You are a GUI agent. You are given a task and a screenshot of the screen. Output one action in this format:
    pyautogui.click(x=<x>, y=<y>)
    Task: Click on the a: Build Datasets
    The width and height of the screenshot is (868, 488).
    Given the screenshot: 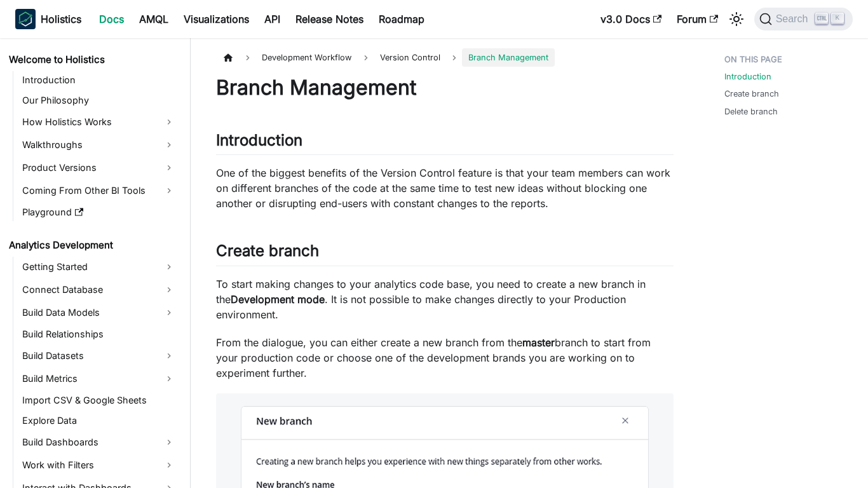 What is the action you would take?
    pyautogui.click(x=98, y=356)
    